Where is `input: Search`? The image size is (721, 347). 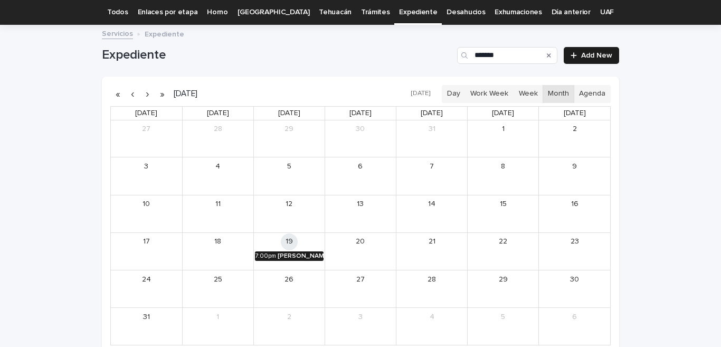 input: Search is located at coordinates (507, 55).